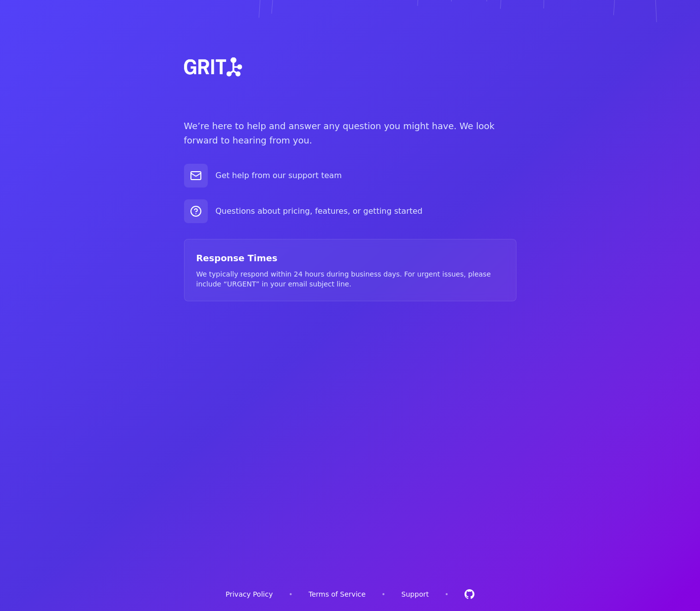  I want to click on p: We’re here to help and answer any question you might have. We look forward to hearing from you., so click(350, 133).